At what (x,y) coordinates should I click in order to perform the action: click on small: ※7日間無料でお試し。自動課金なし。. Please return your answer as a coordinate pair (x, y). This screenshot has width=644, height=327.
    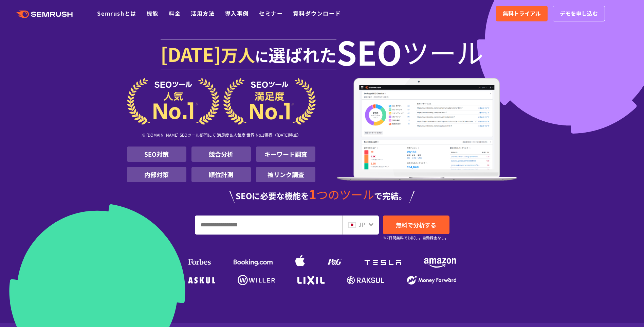
    Looking at the image, I should click on (416, 237).